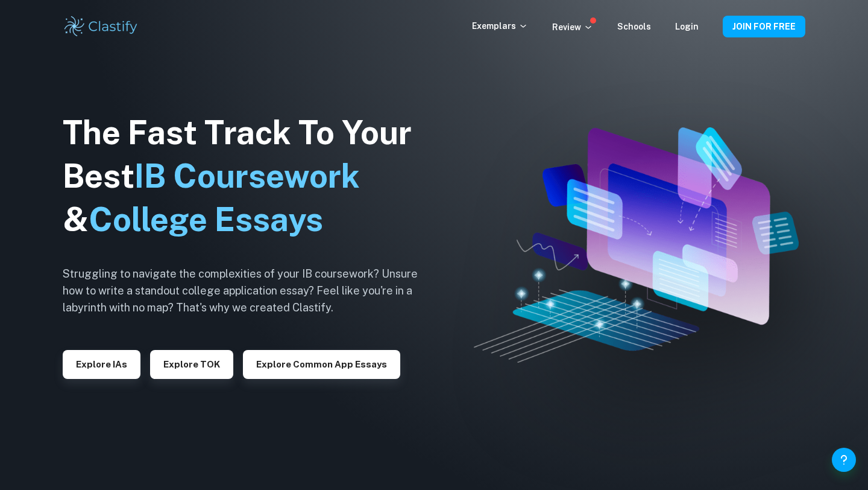  What do you see at coordinates (499, 26) in the screenshot?
I see `p: Exemplars` at bounding box center [499, 26].